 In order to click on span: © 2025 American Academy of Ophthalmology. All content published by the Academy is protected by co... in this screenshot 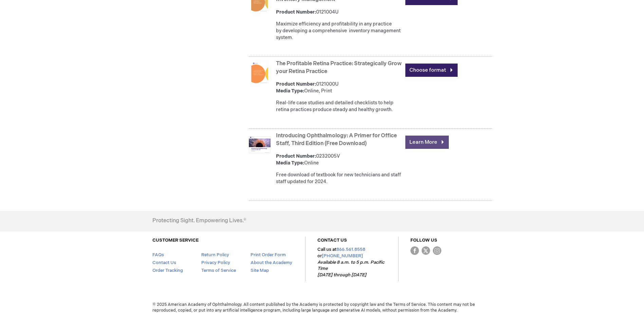, I will do `click(322, 308)`.